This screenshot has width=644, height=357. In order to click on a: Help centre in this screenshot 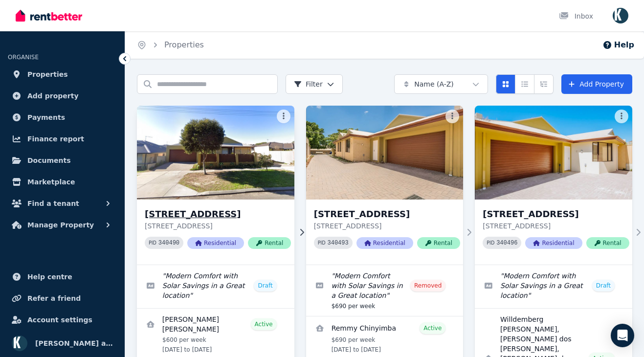, I will do `click(62, 277)`.